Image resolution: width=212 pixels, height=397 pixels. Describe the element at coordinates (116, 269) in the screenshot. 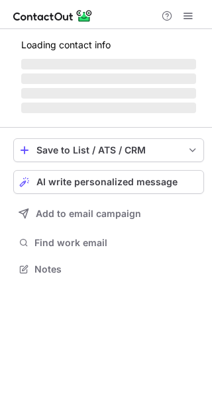

I see `span: Notes` at that location.